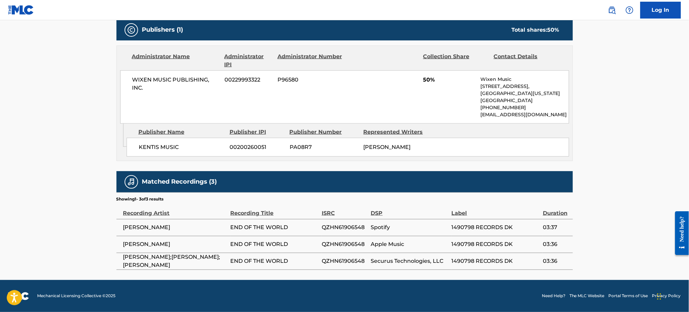 Image resolution: width=689 pixels, height=312 pixels. Describe the element at coordinates (248, 80) in the screenshot. I see `span: 00229993322` at that location.